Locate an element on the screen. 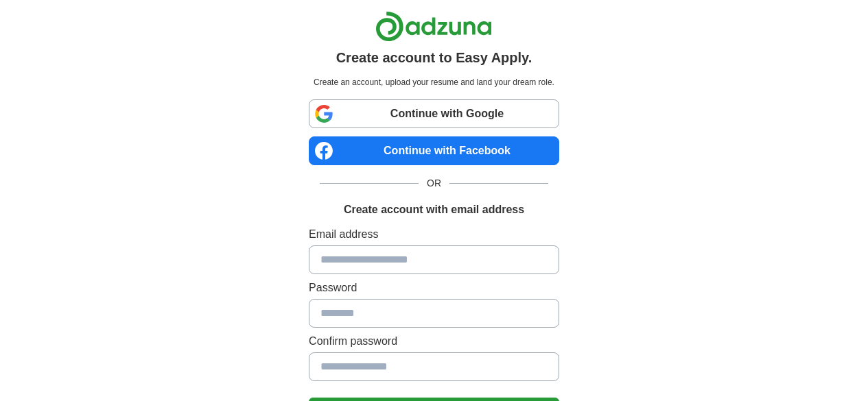 This screenshot has width=868, height=401. a: Continue with Google is located at coordinates (434, 114).